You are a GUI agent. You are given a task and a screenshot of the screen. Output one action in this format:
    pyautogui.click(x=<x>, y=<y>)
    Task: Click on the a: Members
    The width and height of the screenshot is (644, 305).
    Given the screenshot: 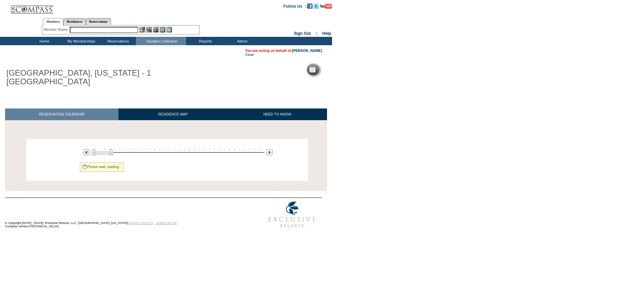 What is the action you would take?
    pyautogui.click(x=53, y=22)
    